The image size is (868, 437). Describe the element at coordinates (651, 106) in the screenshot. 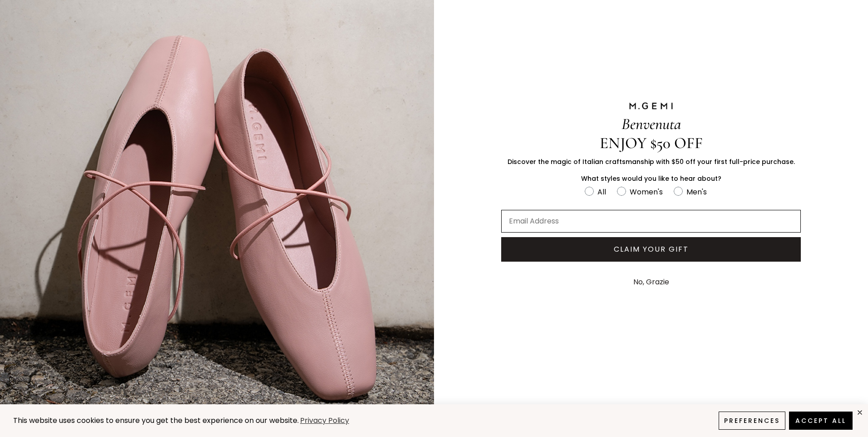

I see `img: M.GEMI` at that location.